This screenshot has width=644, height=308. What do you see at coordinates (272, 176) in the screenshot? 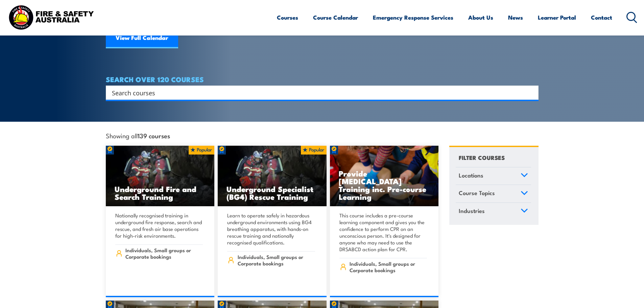
I see `a: Underground Specialist (BG4) Rescue Training` at bounding box center [272, 176].